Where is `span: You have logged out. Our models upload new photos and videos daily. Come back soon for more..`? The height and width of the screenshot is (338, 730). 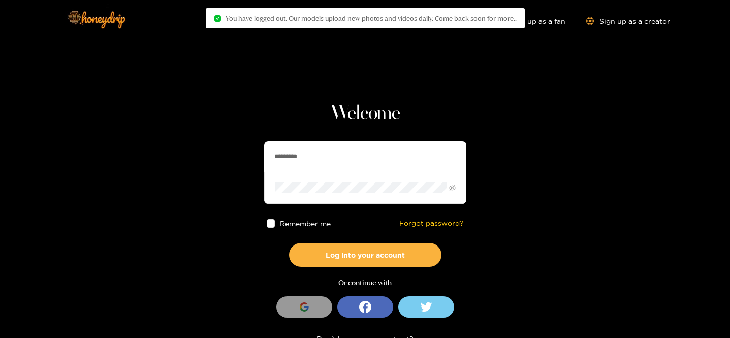
span: You have logged out. Our models upload new photos and videos daily. Come back soon for more.. is located at coordinates (371, 18).